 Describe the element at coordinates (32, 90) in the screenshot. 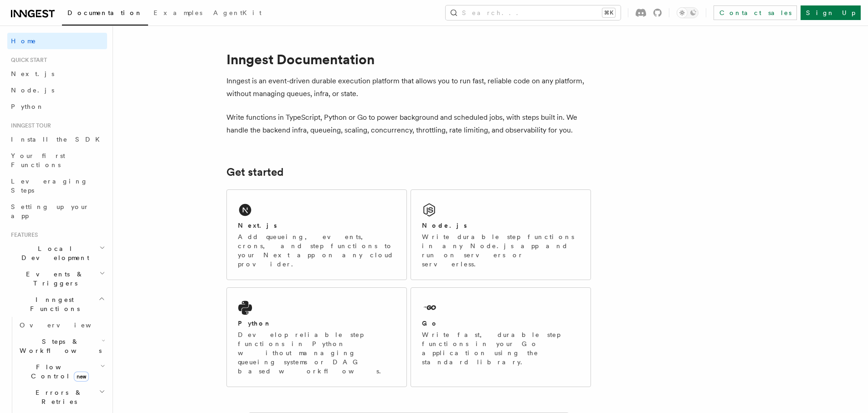

I see `span: Node.js` at that location.